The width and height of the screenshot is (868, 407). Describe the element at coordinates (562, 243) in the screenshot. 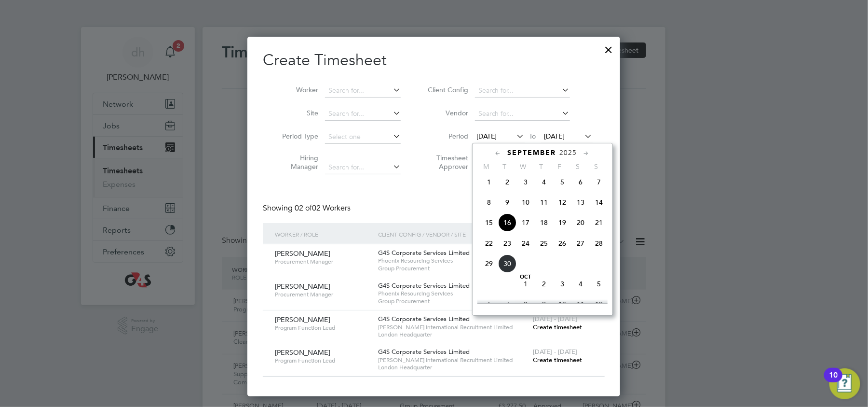

I see `span: 26` at that location.